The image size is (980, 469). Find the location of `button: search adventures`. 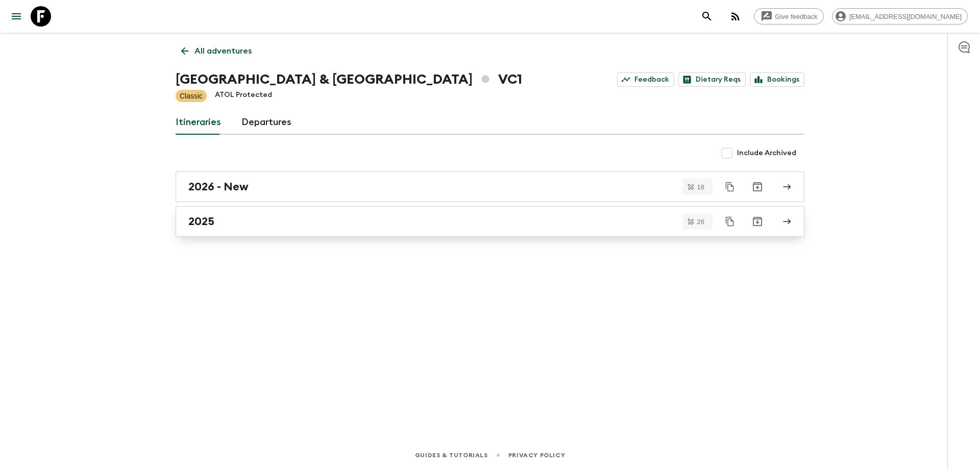

button: search adventures is located at coordinates (707, 17).